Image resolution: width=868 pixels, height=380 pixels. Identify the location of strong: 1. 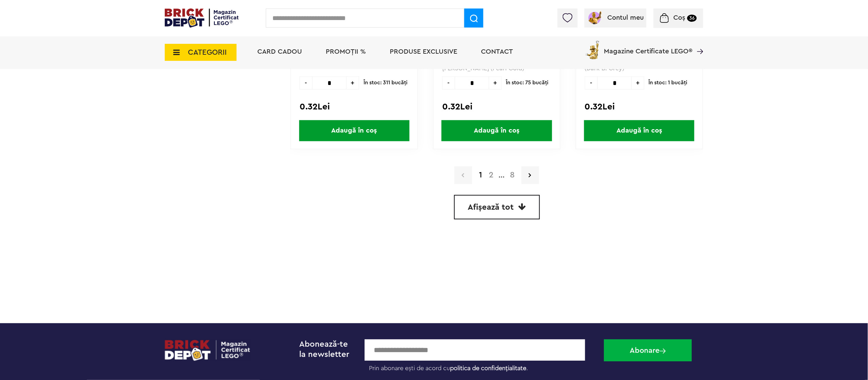
(480, 175).